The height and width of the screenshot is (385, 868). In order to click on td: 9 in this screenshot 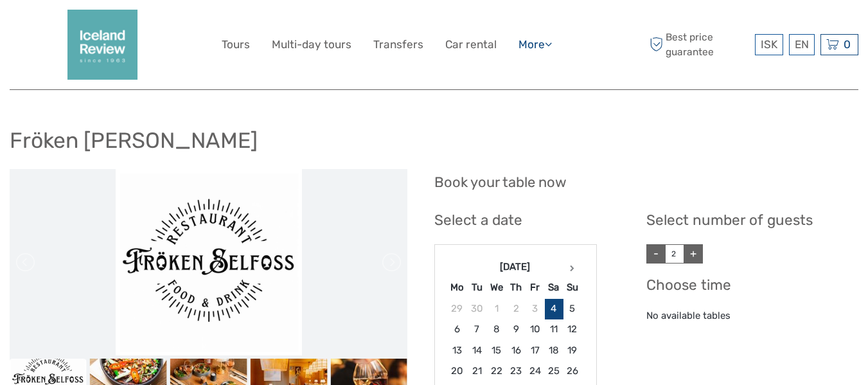, I will do `click(516, 330)`.